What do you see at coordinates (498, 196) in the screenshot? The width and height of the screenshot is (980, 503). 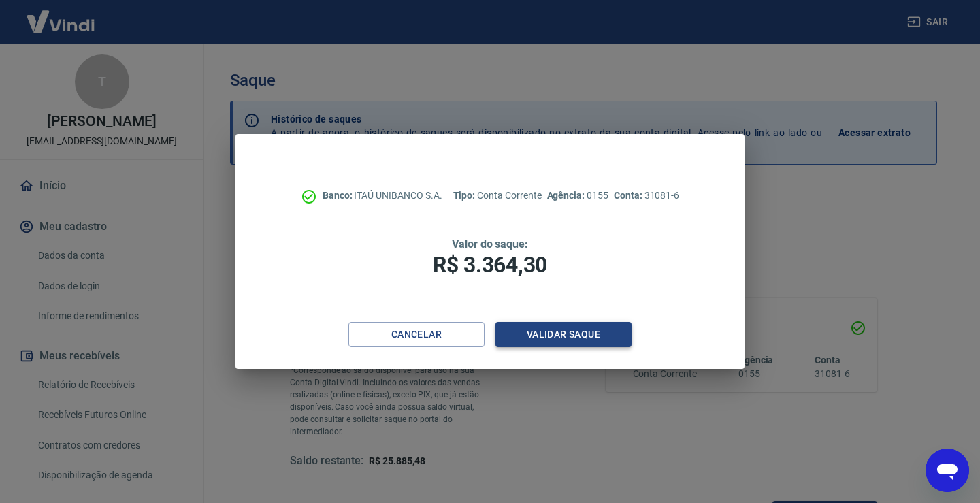 I see `p: Conta Corrente` at bounding box center [498, 196].